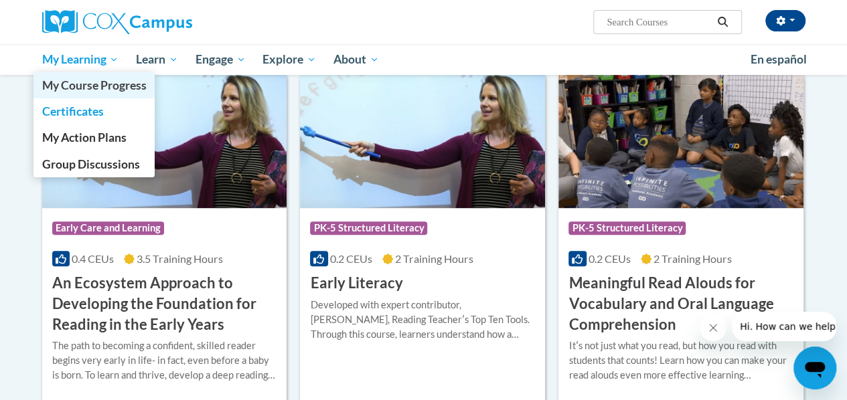 The image size is (847, 400). I want to click on h3: Early Literacy, so click(356, 283).